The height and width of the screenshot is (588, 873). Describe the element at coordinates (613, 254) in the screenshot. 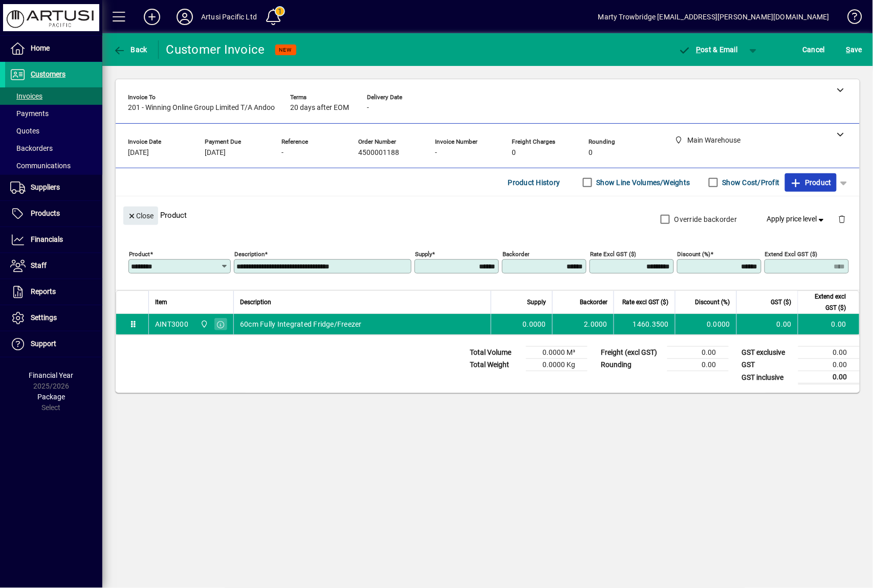

I see `mat-label: Rate excl GST ($)` at that location.